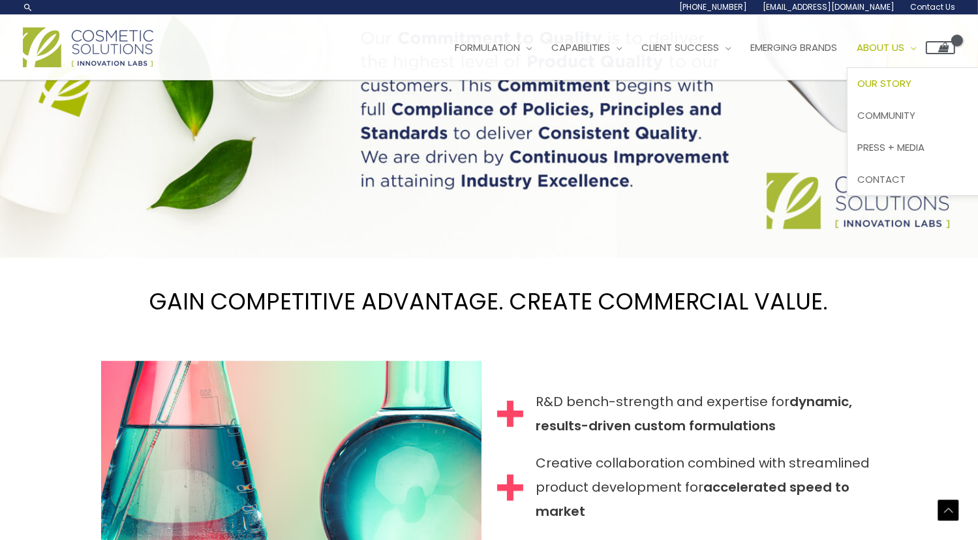 The width and height of the screenshot is (978, 540). What do you see at coordinates (680, 47) in the screenshot?
I see `span: Client Success` at bounding box center [680, 47].